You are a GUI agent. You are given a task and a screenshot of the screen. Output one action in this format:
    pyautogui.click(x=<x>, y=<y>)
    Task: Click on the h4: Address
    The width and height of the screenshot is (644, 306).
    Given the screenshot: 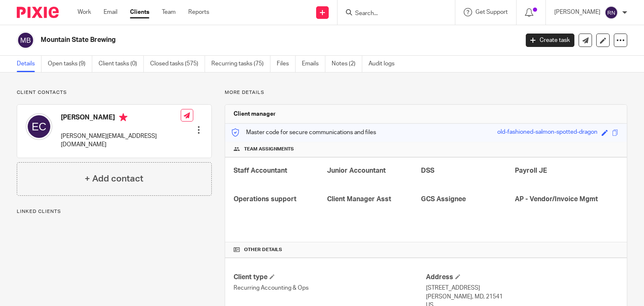 What is the action you would take?
    pyautogui.click(x=522, y=277)
    